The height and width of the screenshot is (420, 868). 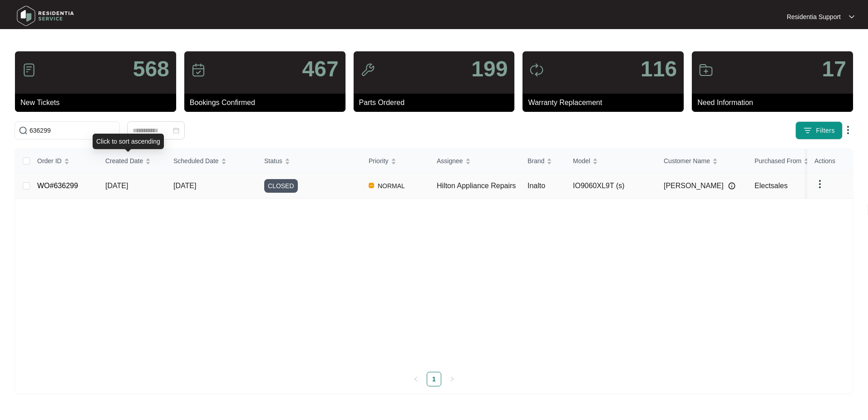 What do you see at coordinates (450, 161) in the screenshot?
I see `span: Assignee` at bounding box center [450, 161].